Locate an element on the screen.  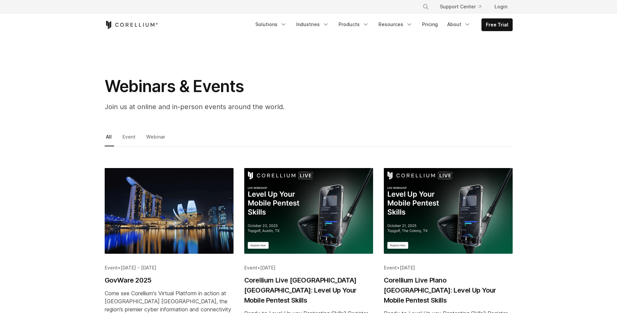
a: Pricing is located at coordinates (429, 24).